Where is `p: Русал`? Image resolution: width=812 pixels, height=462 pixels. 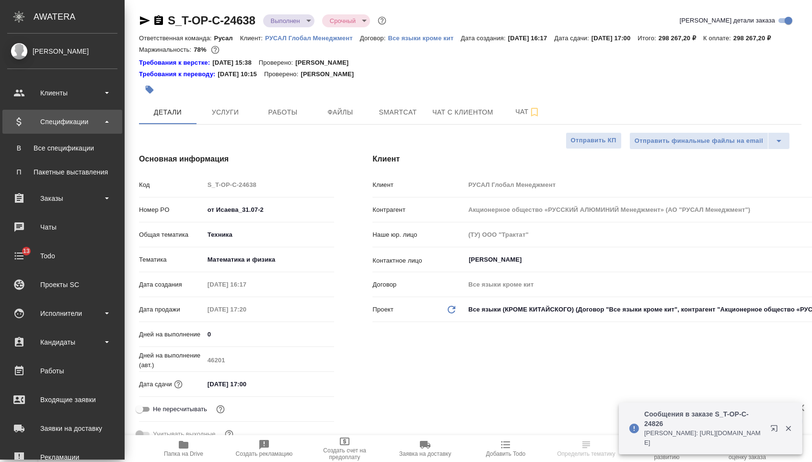
p: Русал is located at coordinates (227, 38).